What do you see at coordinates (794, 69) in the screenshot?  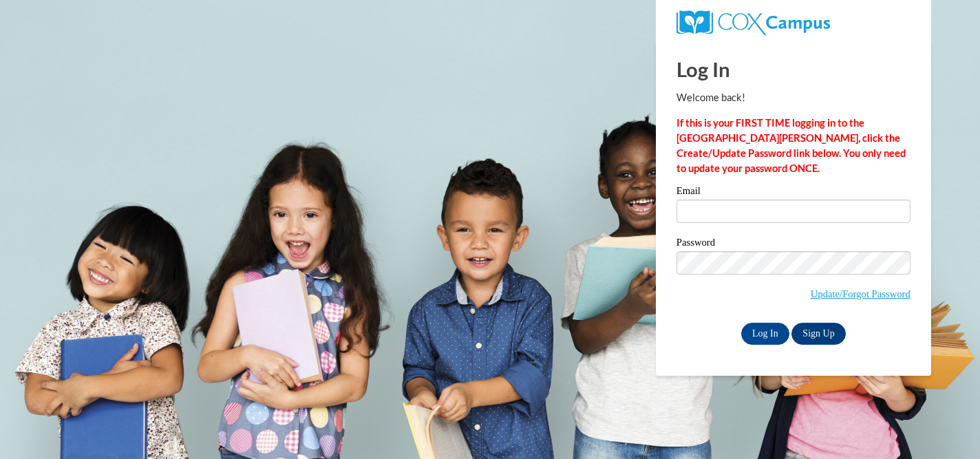 I see `h1: Log In` at bounding box center [794, 69].